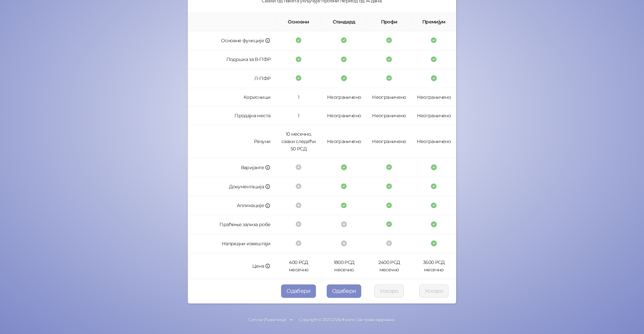  What do you see at coordinates (232, 206) in the screenshot?
I see `td: Апликације` at bounding box center [232, 206].